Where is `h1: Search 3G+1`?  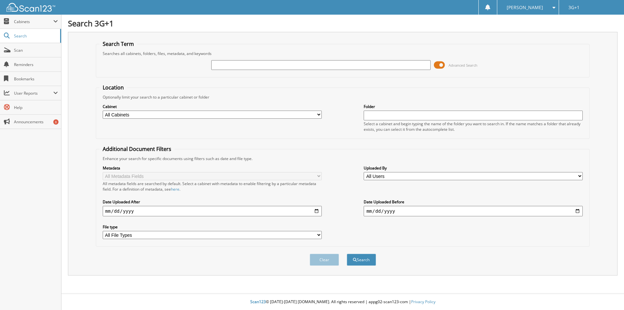 h1: Search 3G+1 is located at coordinates (343, 23).